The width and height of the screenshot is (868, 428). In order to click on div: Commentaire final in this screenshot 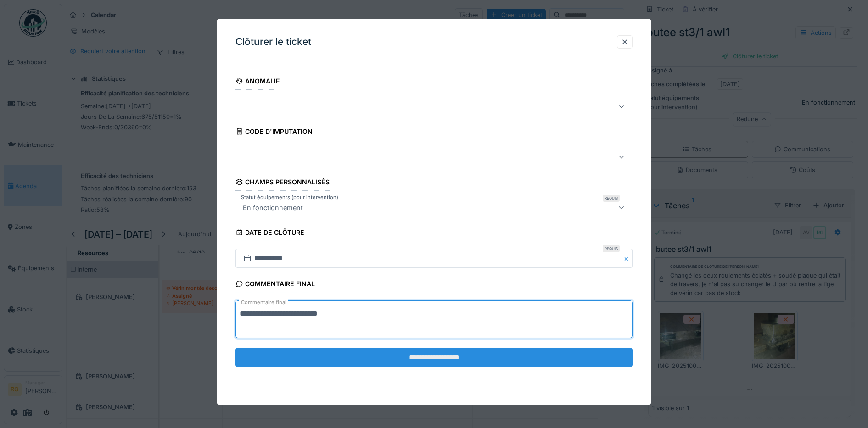, I will do `click(276, 285)`.